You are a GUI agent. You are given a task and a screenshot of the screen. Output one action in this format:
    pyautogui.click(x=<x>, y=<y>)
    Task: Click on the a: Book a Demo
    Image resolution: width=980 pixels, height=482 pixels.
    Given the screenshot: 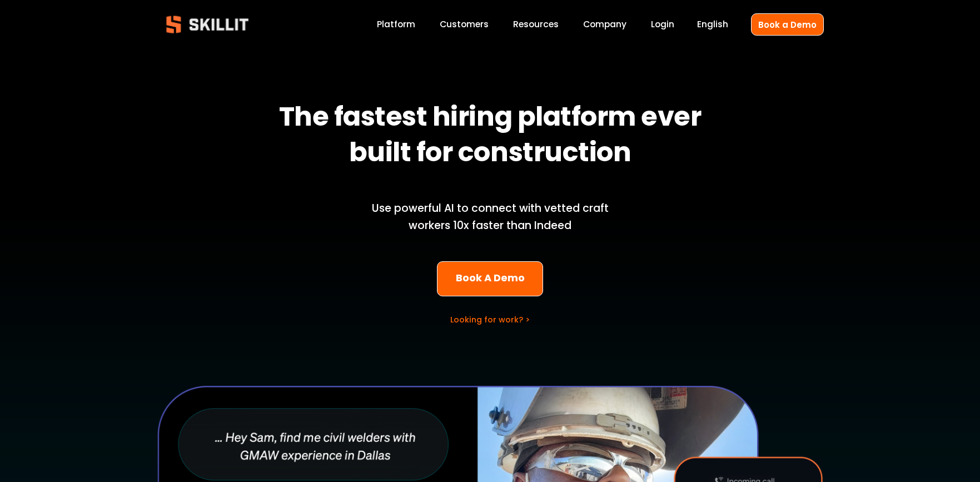 What is the action you would take?
    pyautogui.click(x=787, y=24)
    